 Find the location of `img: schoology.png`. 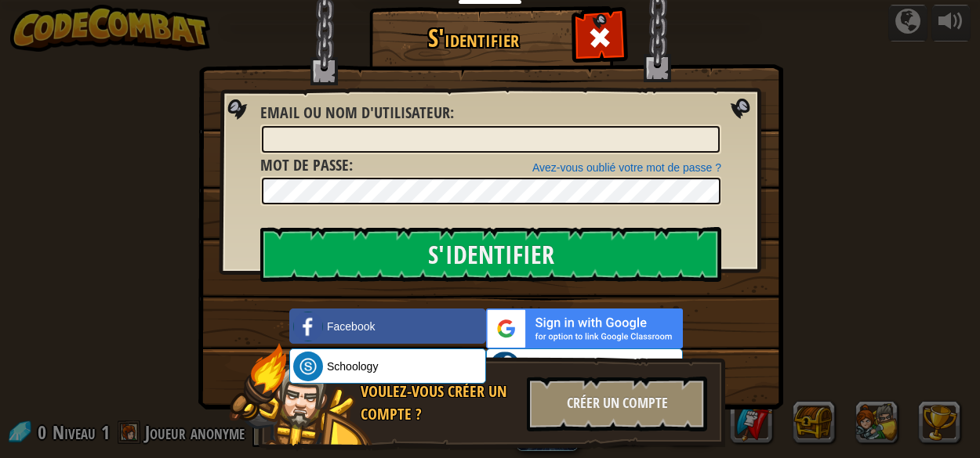

img: schoology.png is located at coordinates (308, 367).